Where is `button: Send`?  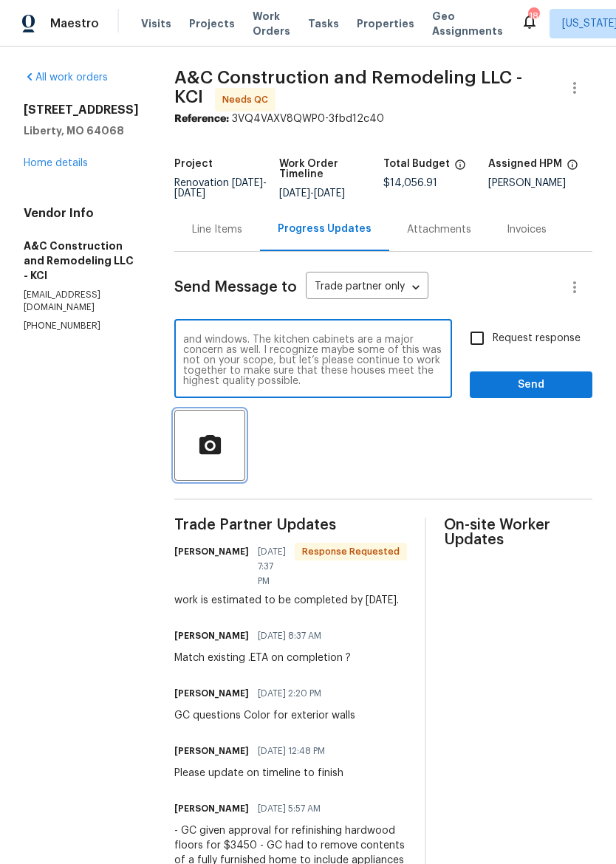 button: Send is located at coordinates (531, 385).